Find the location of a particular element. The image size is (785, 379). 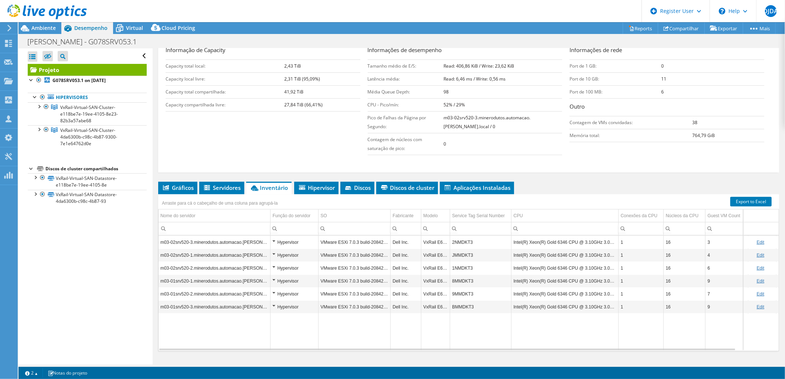

td: Column Nome do servidor, Value m03-02srv520-2.minerodutos.automacao.samarco.local is located at coordinates (214, 268).